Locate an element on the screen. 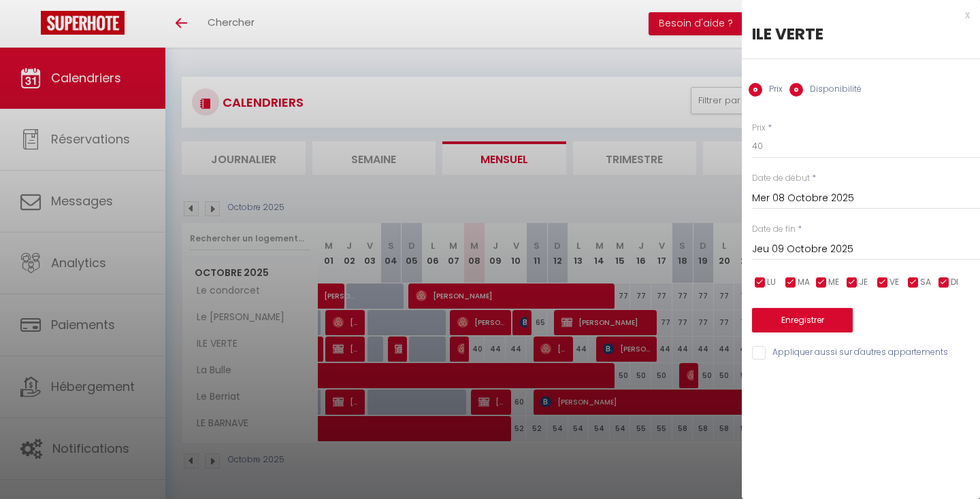  label: Disponibilité is located at coordinates (832, 90).